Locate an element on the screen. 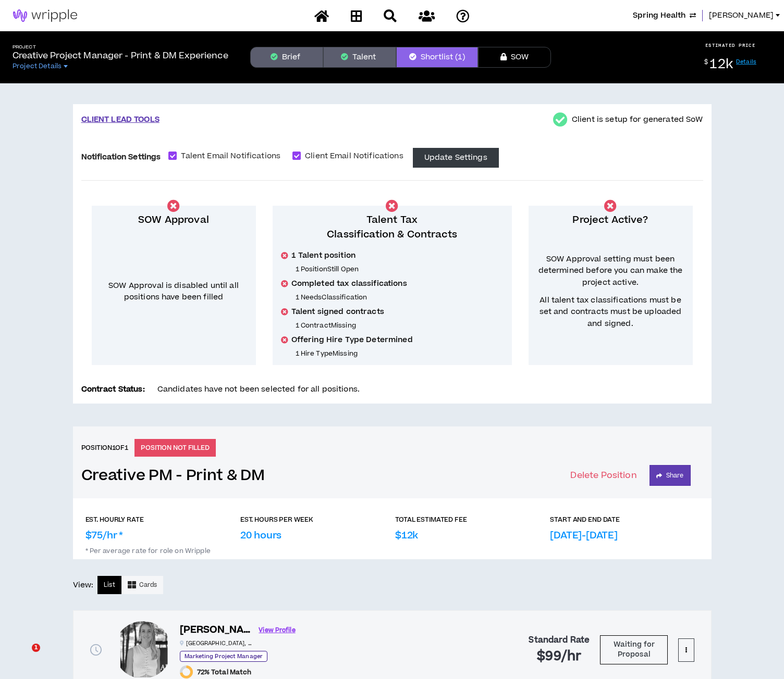  span: Cards is located at coordinates (148, 585).